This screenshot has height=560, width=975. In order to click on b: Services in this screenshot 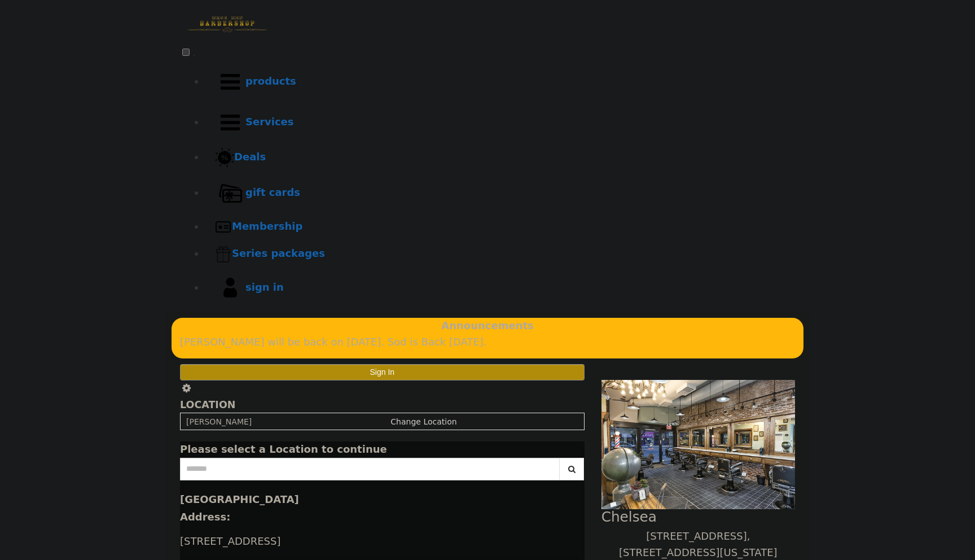, I will do `click(270, 121)`.